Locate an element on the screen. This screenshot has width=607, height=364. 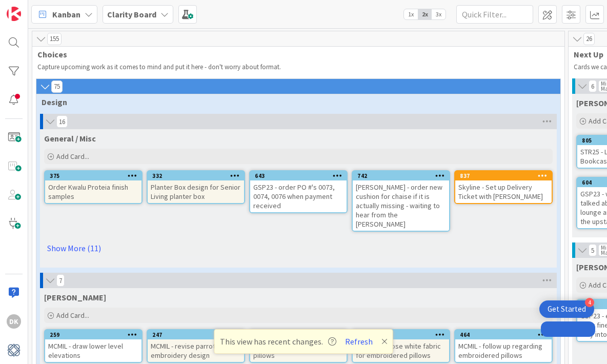
button: Refresh is located at coordinates (359, 341).